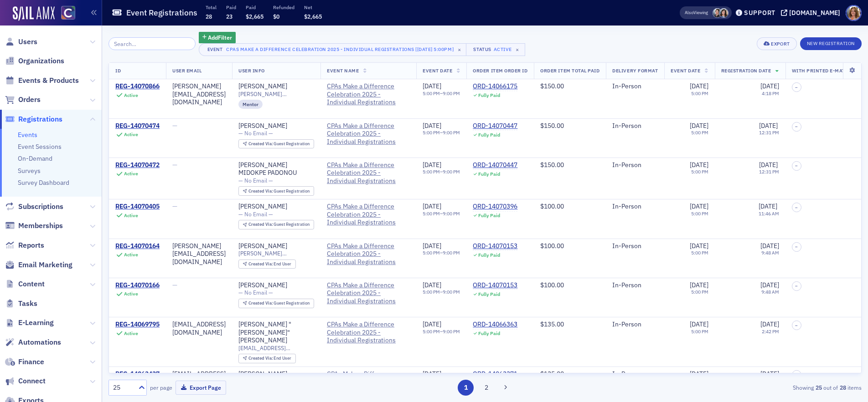  Describe the element at coordinates (777, 44) in the screenshot. I see `button: Export` at that location.